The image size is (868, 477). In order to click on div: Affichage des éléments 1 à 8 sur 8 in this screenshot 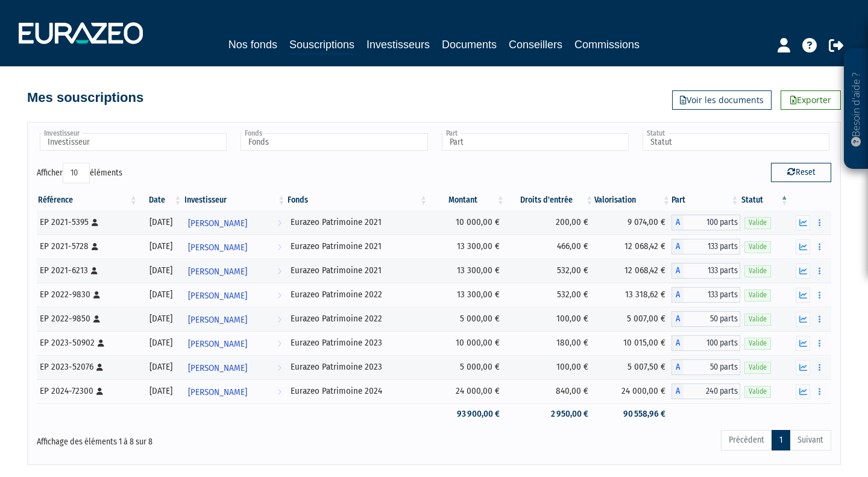, I will do `click(197, 439)`.